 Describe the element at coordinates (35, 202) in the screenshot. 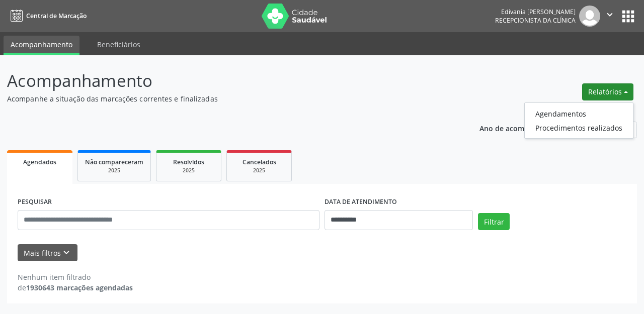

I see `label: PESQUISAR` at that location.